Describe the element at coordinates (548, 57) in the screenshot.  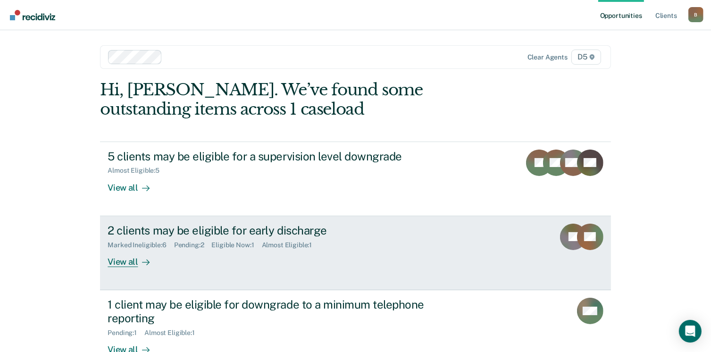
I see `div: Clear agents` at that location.